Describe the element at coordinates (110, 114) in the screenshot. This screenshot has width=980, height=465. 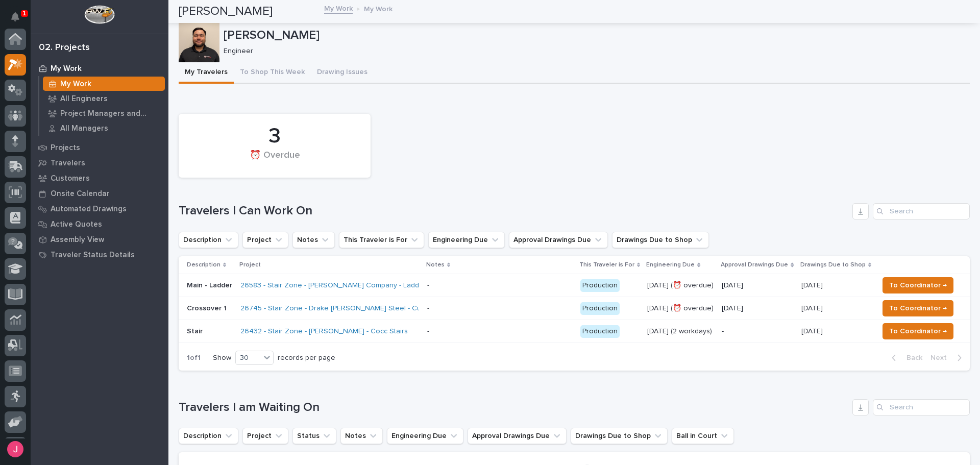
I see `p: Project Managers and Engineers` at that location.